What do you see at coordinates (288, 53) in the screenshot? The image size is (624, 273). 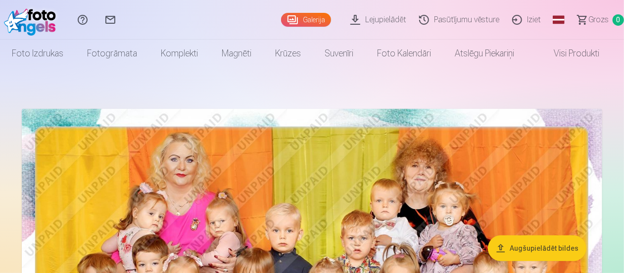 I see `a: Krūzes` at bounding box center [288, 53].